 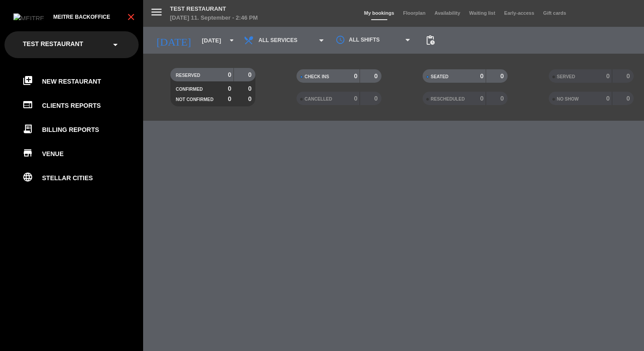 I want to click on a: webCLIENTS REPORTS, so click(x=80, y=106).